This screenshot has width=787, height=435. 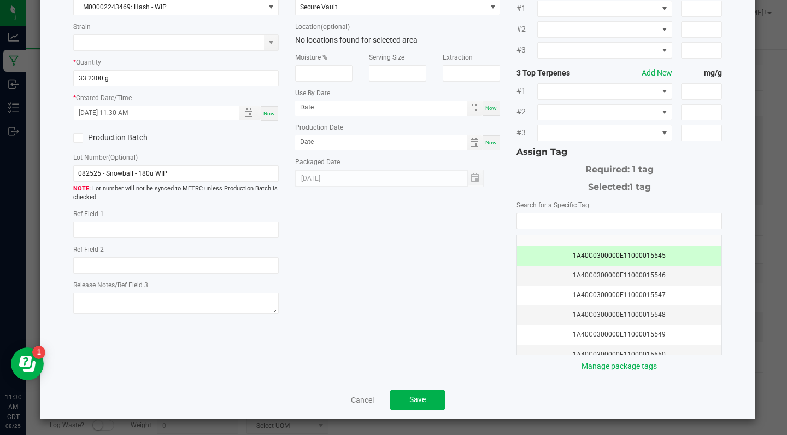 What do you see at coordinates (619, 295) in the screenshot?
I see `div: 1A40C0300000E11000015547` at bounding box center [619, 295].